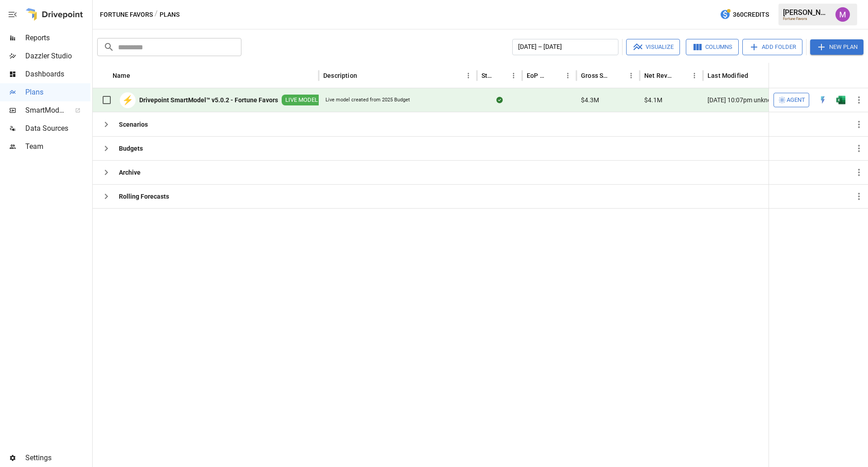 The image size is (868, 467). Describe the element at coordinates (842, 15) in the screenshot. I see `img: Umer Muhammed` at that location.